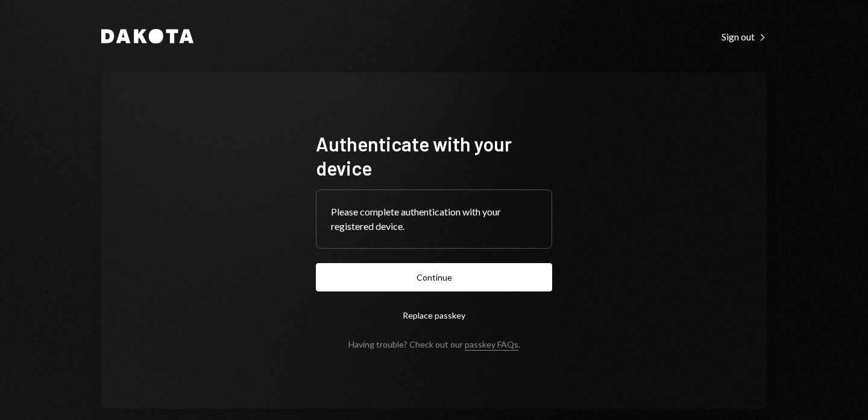 Image resolution: width=868 pixels, height=420 pixels. What do you see at coordinates (491, 344) in the screenshot?
I see `a: passkey FAQs` at bounding box center [491, 344].